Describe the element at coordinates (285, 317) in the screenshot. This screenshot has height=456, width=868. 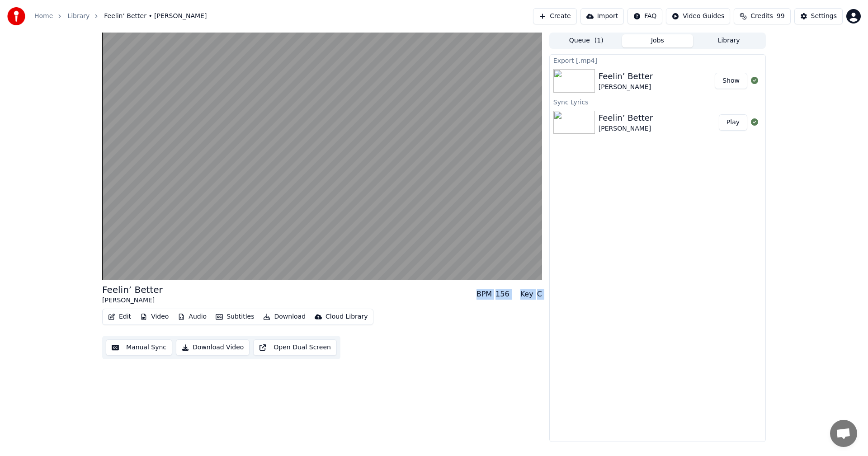
I see `button: Download` at that location.